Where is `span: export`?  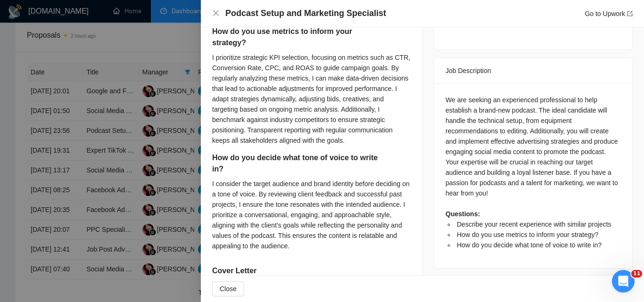 span: export is located at coordinates (630, 14).